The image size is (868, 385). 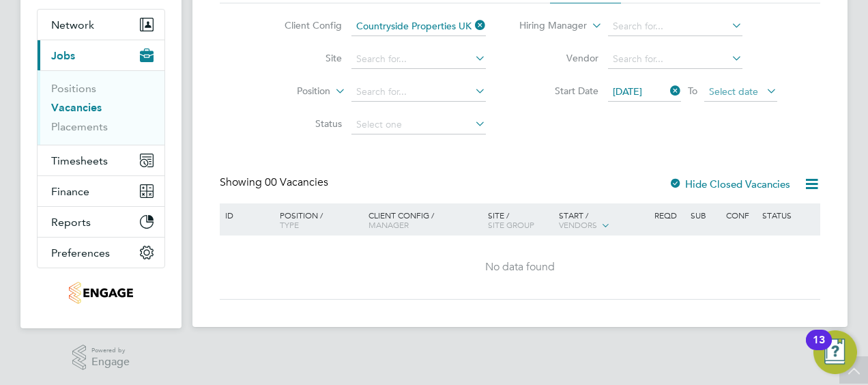 What do you see at coordinates (388, 225) in the screenshot?
I see `span: Manager` at bounding box center [388, 225].